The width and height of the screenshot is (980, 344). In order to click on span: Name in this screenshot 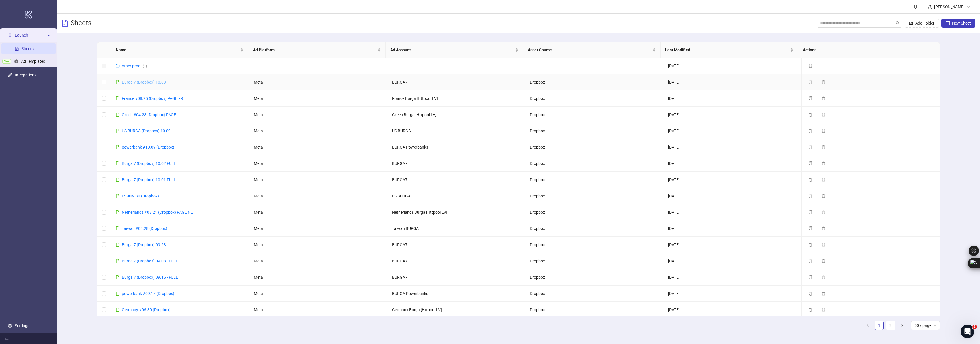, I will do `click(177, 50)`.